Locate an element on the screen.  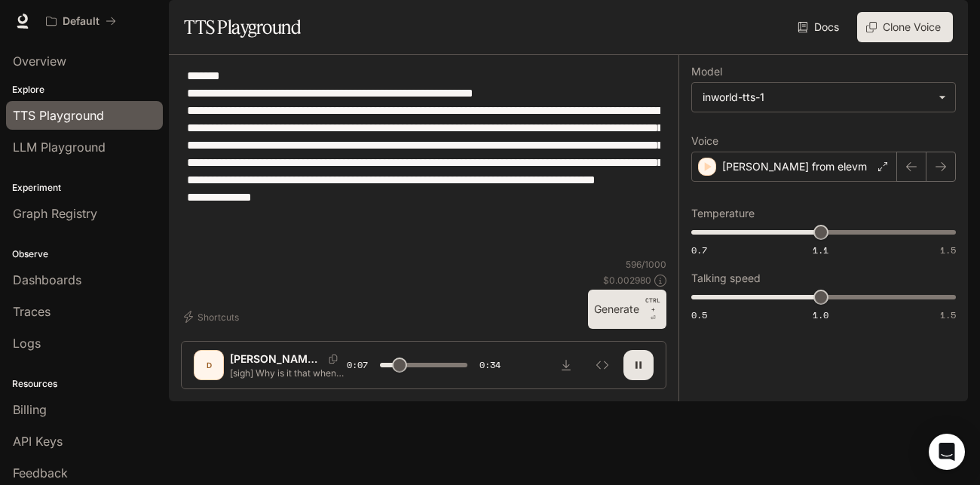
p: Voice is located at coordinates (705, 141).